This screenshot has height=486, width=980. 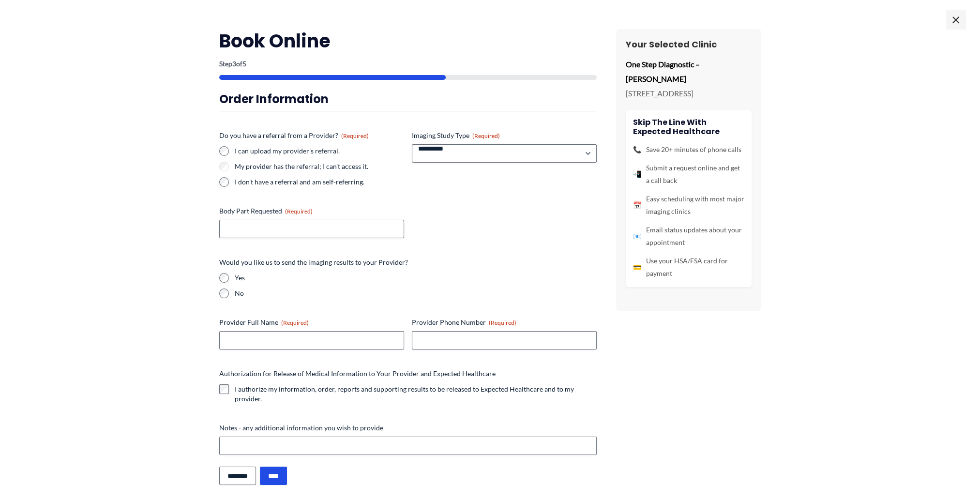 What do you see at coordinates (688, 44) in the screenshot?
I see `h3: Your Selected Clinic` at bounding box center [688, 44].